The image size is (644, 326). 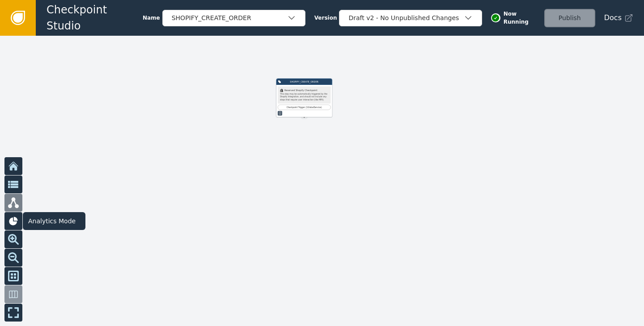 I want to click on span: Docs, so click(x=613, y=18).